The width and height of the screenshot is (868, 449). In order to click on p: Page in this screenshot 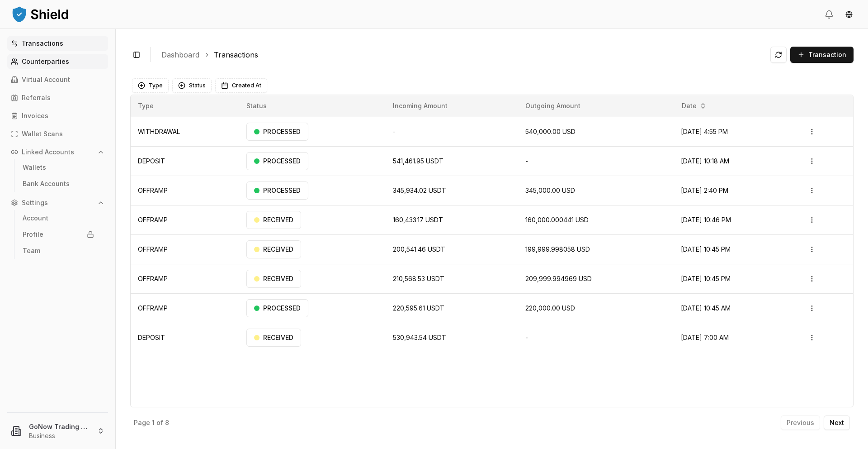, I will do `click(142, 422)`.